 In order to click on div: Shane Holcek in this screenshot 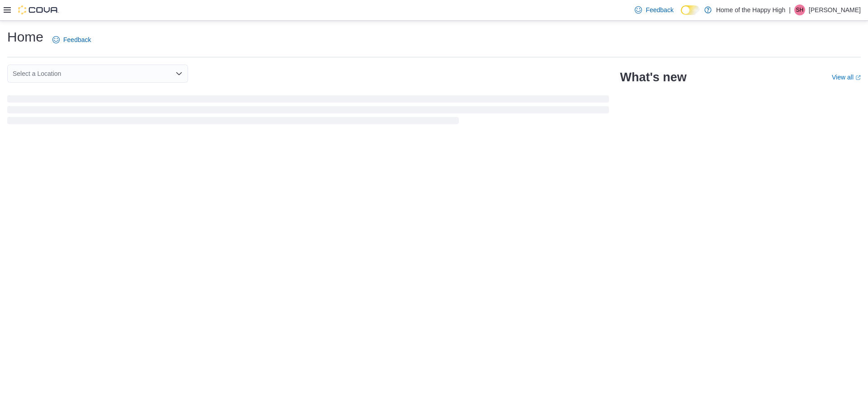, I will do `click(800, 10)`.